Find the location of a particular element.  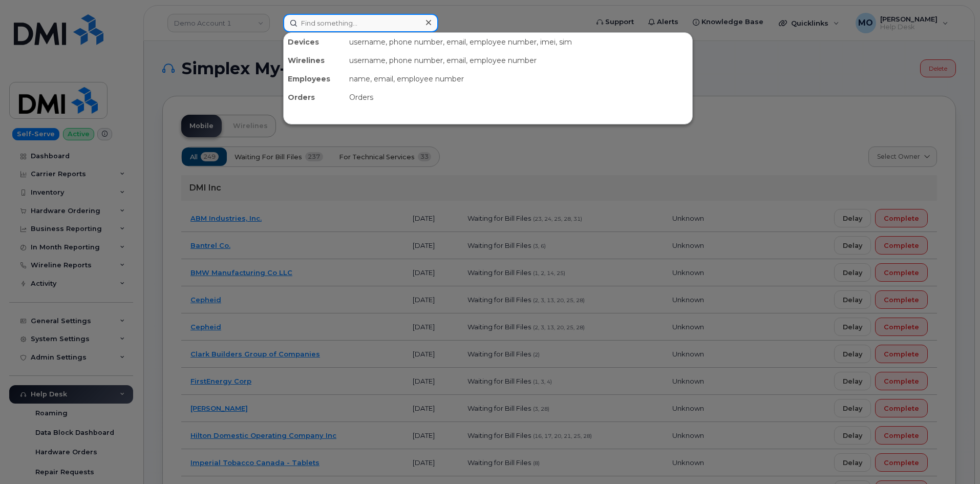

div: Employees is located at coordinates (315, 79).